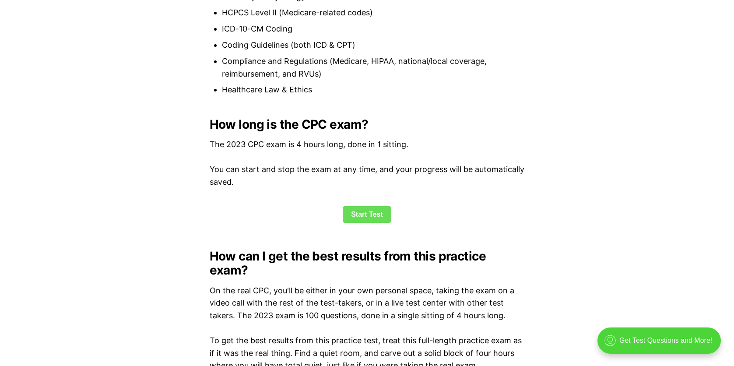 The width and height of the screenshot is (734, 366). What do you see at coordinates (373, 68) in the screenshot?
I see `li: Compliance and Regulations (Medicare, HIPAA, national/local coverage, reimbursement, and RVUs)` at bounding box center [373, 68].